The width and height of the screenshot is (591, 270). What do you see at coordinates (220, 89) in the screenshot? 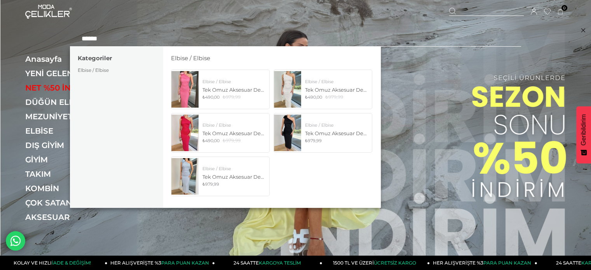
I see `a: Elbise / Elbise Tek Omuz Aksesuar Detaylı Drapeli Fabios Kadın Pembe Midi Elbise 24Y399 ₺490,00 ₺...` at bounding box center [220, 89].